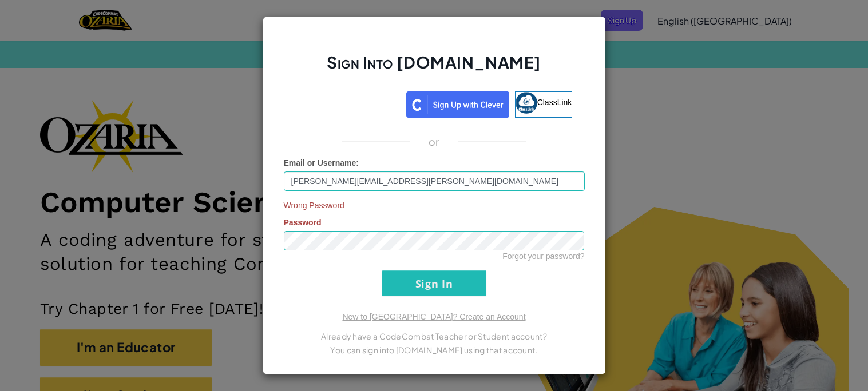 The image size is (868, 391). Describe the element at coordinates (320, 163) in the screenshot. I see `span: Email or Username` at that location.